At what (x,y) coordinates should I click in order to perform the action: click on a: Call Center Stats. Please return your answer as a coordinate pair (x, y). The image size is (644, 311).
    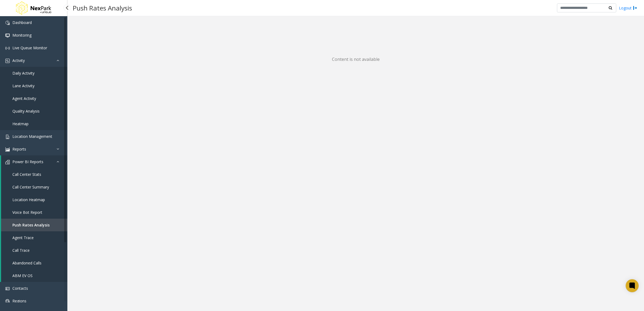
    Looking at the image, I should click on (34, 174).